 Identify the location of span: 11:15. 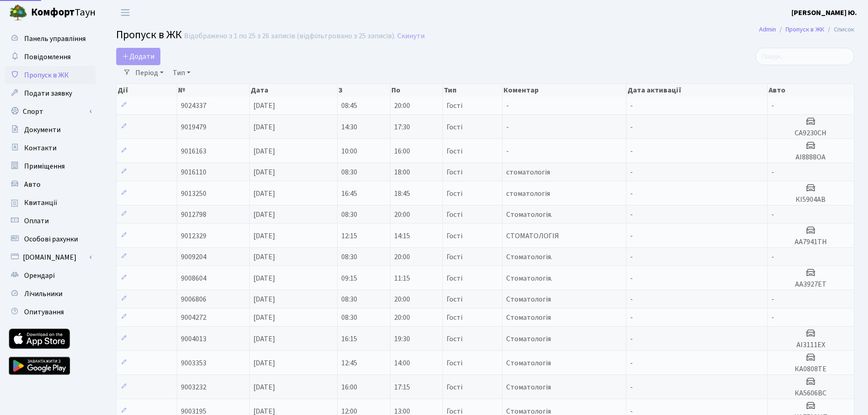
(402, 278).